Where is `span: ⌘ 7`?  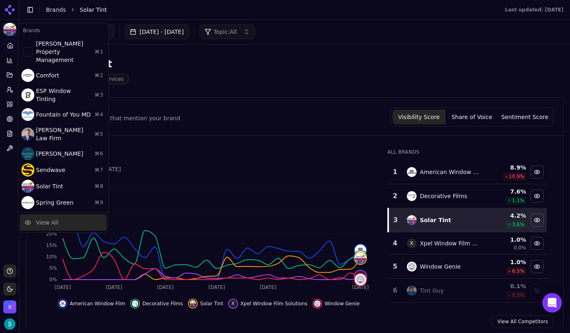
span: ⌘ 7 is located at coordinates (99, 170).